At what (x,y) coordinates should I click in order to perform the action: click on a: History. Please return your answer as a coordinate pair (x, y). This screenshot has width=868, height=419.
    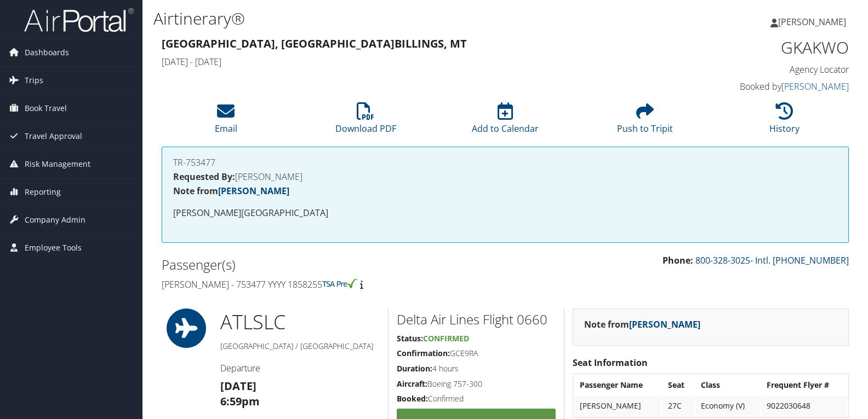
    Looking at the image, I should click on (784, 121).